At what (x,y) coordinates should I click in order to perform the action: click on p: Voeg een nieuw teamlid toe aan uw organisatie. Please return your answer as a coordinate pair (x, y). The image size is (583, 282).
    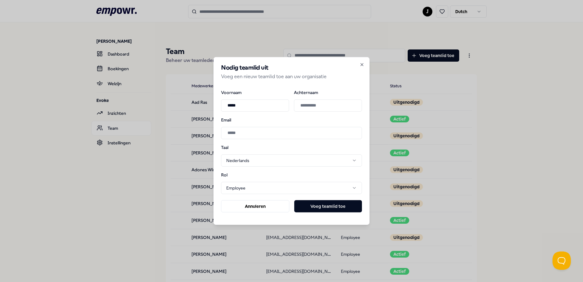
    Looking at the image, I should click on (292, 77).